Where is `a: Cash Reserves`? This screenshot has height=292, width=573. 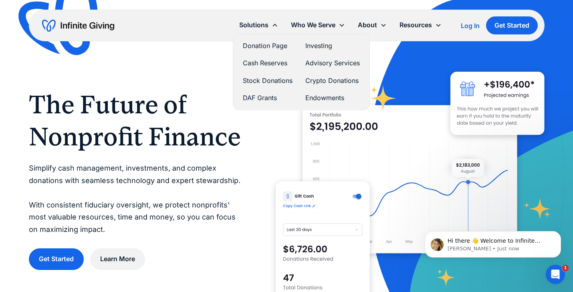
a: Cash Reserves is located at coordinates (268, 63).